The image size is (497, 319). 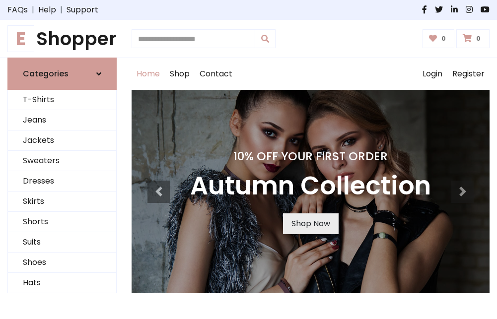 I want to click on h4: 10% Off Your First Order, so click(x=310, y=156).